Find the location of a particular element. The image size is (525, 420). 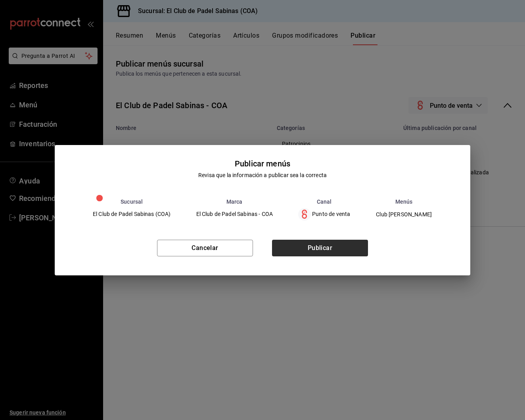

th: Canal is located at coordinates (324, 202).